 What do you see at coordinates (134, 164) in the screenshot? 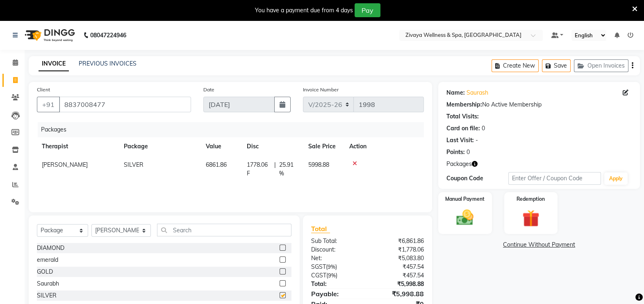
I see `span: SILVER` at bounding box center [134, 164].